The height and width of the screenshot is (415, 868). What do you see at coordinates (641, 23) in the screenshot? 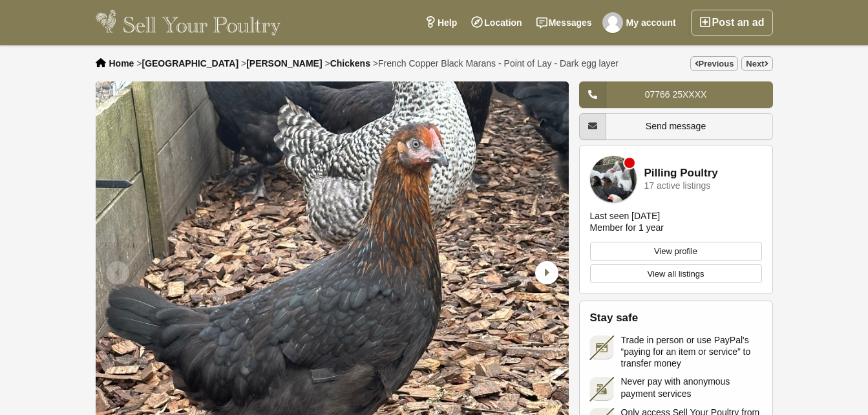
I see `a: My account` at bounding box center [641, 23].